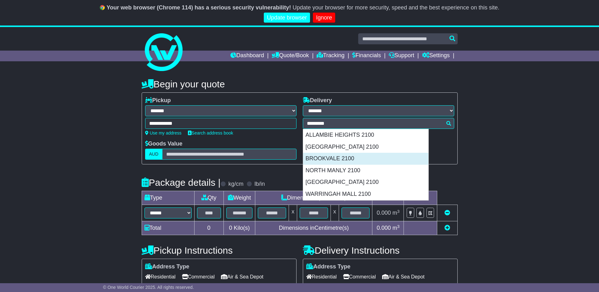 The height and width of the screenshot is (292, 599). I want to click on span: Update your browser for more security, speed and the best experience on this site., so click(396, 8).